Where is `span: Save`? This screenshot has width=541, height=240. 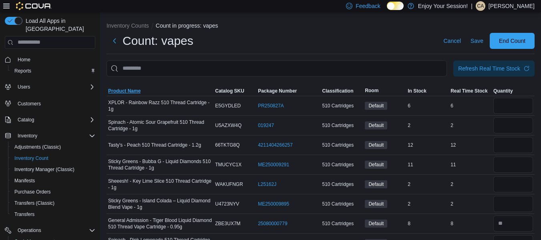 span: Save is located at coordinates (477, 41).